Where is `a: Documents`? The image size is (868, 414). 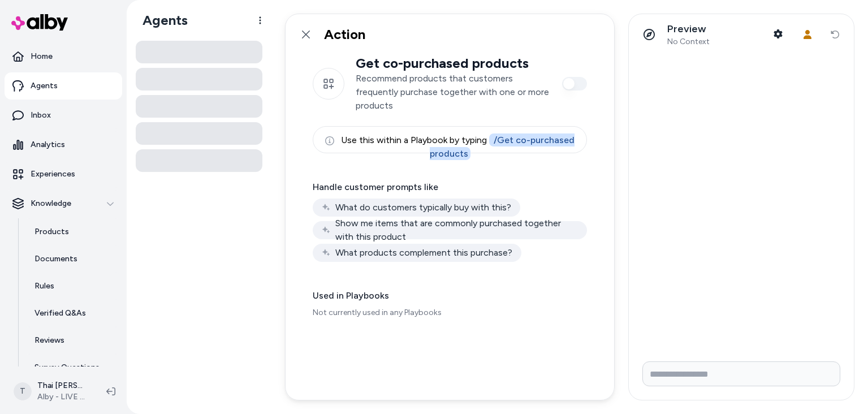
a: Documents is located at coordinates (73, 258).